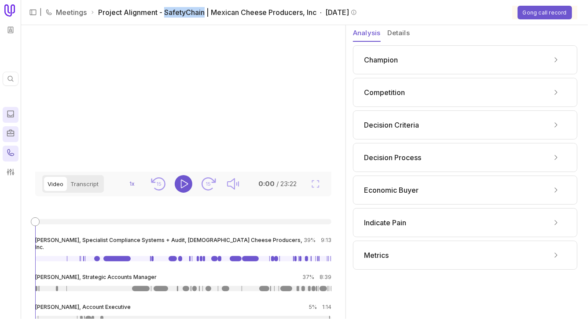  Describe the element at coordinates (384, 92) in the screenshot. I see `span: Competition` at that location.